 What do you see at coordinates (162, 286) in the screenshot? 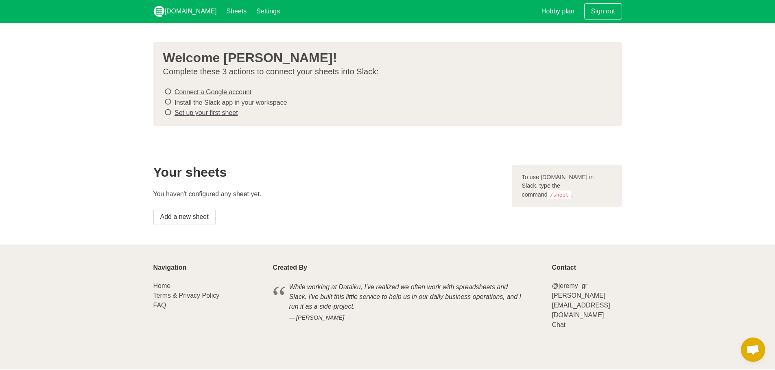
I see `a: Home` at bounding box center [162, 286].